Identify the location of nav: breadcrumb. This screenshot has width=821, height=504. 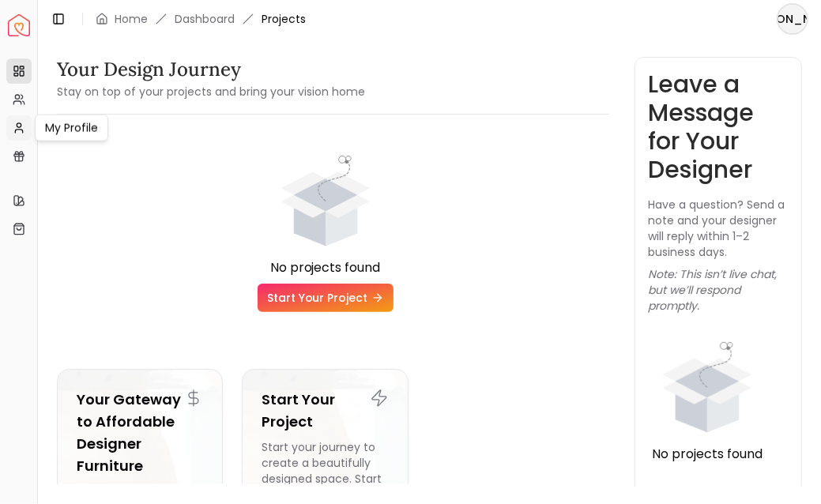
(201, 19).